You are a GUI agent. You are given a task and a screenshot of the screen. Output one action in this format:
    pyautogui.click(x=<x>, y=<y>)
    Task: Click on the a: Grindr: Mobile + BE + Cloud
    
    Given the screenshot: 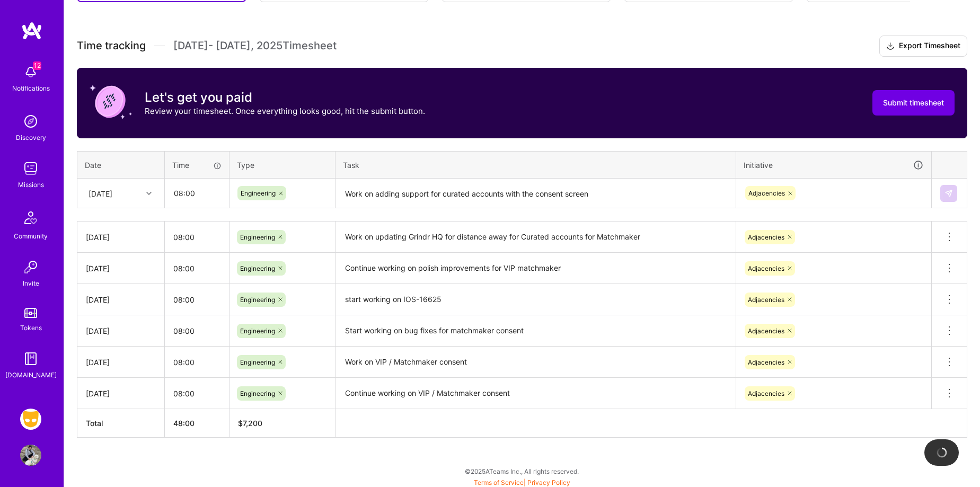 What is the action you would take?
    pyautogui.click(x=31, y=419)
    